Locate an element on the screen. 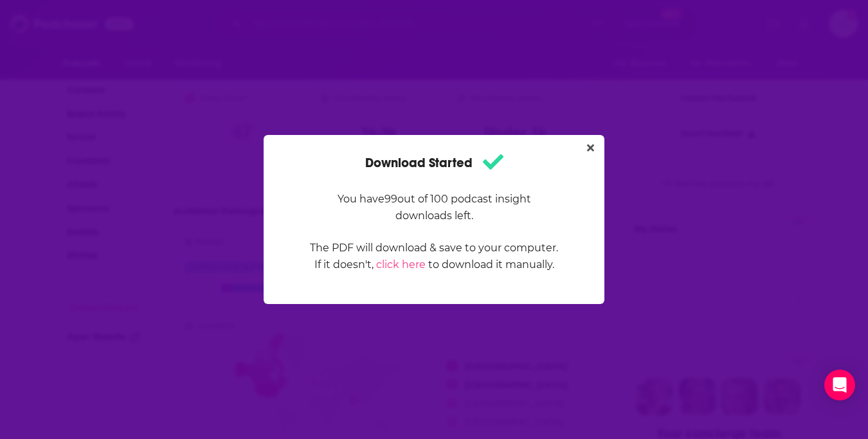 The image size is (868, 439). p: You have 99 out of 100 podcast insight downloads left. is located at coordinates (434, 208).